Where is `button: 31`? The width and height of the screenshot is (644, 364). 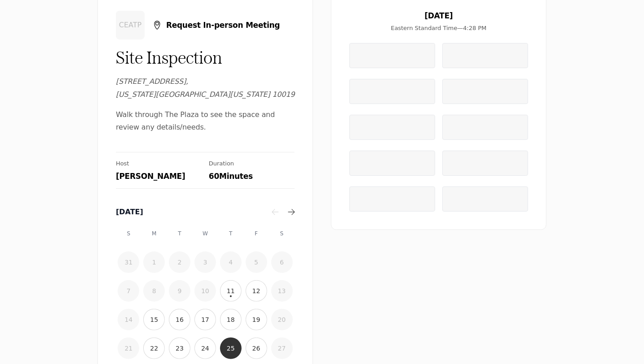
button: 31 is located at coordinates (128, 263).